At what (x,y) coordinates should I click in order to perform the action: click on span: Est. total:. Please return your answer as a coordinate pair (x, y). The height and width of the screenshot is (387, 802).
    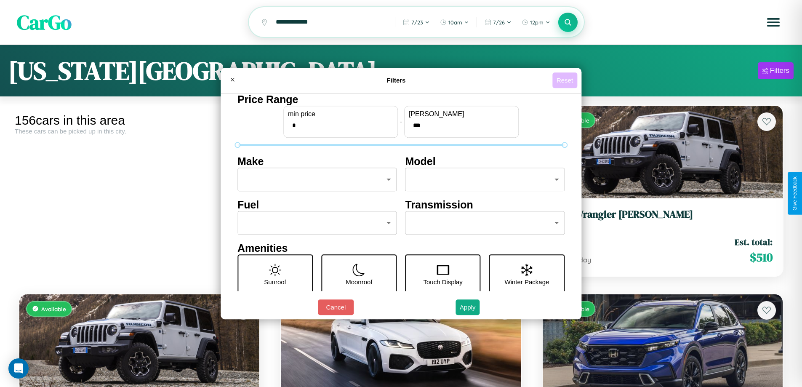
    Looking at the image, I should click on (753, 242).